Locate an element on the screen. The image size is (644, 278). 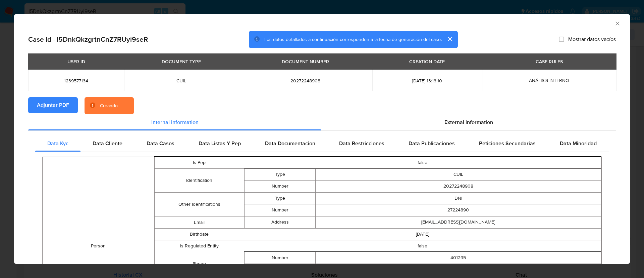
h2: Case Id - I5DnkQkzgrtnCnZ7RUyi9seR is located at coordinates (88, 39).